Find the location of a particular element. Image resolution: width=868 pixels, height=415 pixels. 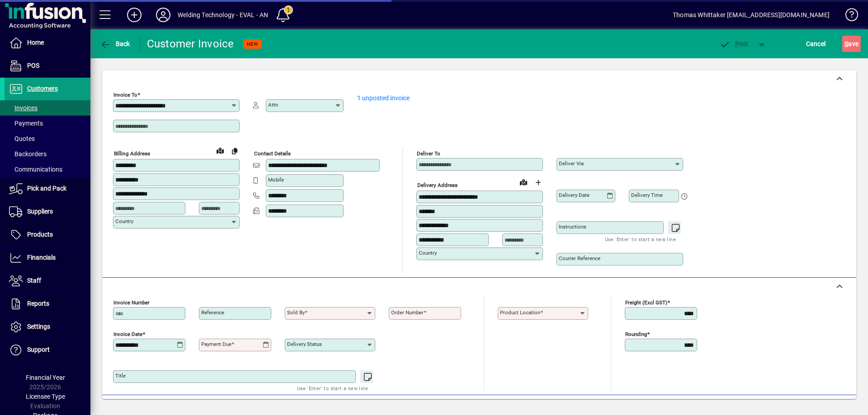

mat-label: Invoice date is located at coordinates (128, 334).